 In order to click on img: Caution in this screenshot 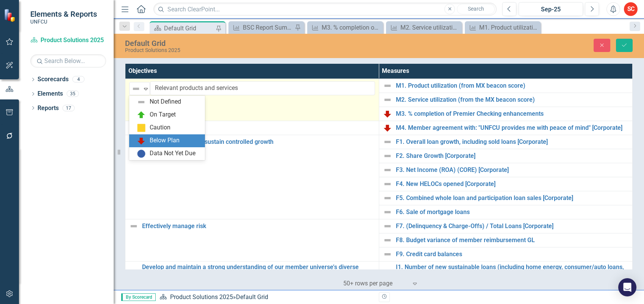, I will do `click(141, 127)`.